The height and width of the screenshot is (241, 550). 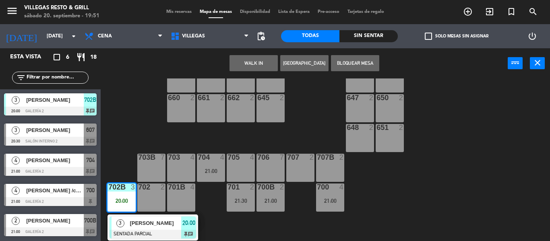 I want to click on div: 647, so click(x=347, y=98).